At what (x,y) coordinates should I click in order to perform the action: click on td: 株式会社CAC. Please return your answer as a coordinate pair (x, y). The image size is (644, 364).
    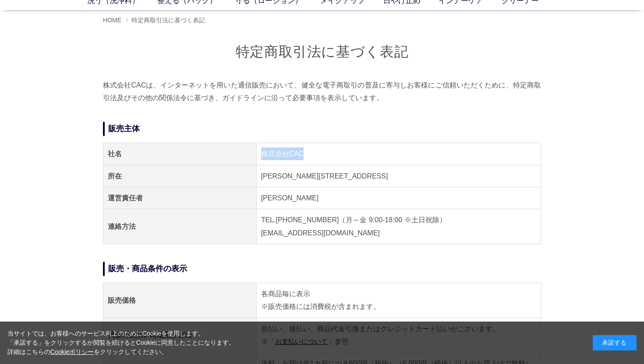
    Looking at the image, I should click on (398, 154).